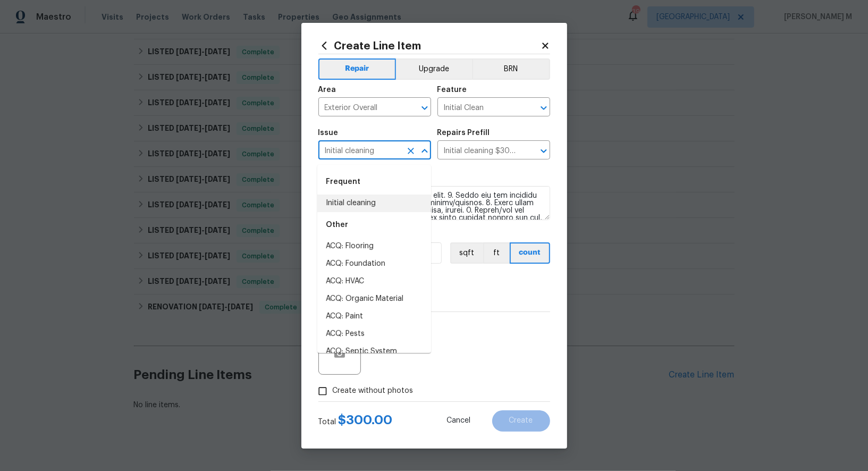 This screenshot has width=868, height=471. I want to click on li: ACQ: Foundation, so click(374, 264).